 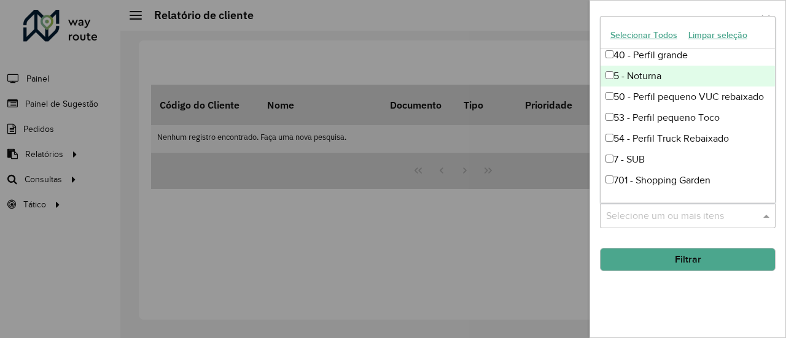 What do you see at coordinates (688, 201) in the screenshot?
I see `div: 702 - Shopping Mueller` at bounding box center [688, 201].